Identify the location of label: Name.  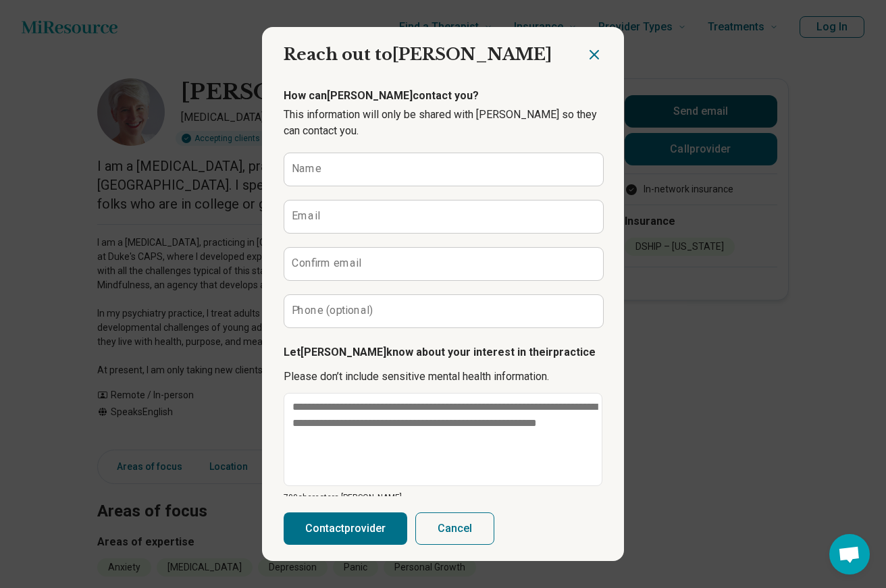
(306, 169).